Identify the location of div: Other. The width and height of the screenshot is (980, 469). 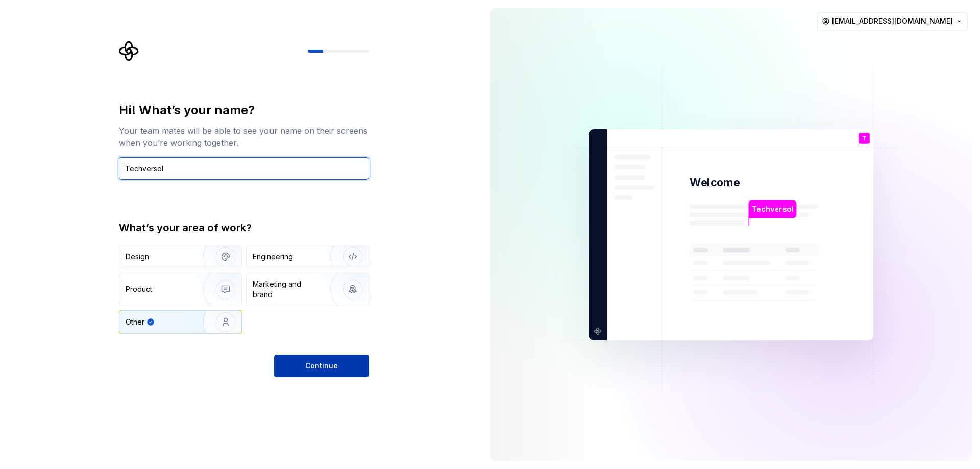
(135, 322).